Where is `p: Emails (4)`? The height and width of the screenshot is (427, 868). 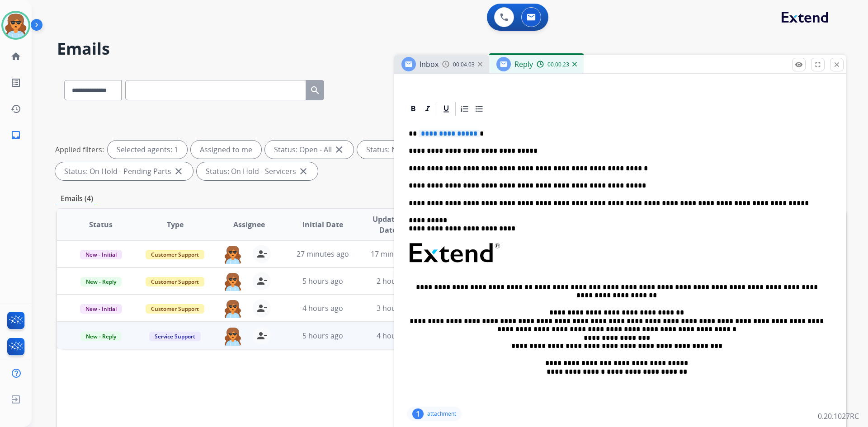
p: Emails (4) is located at coordinates (77, 198).